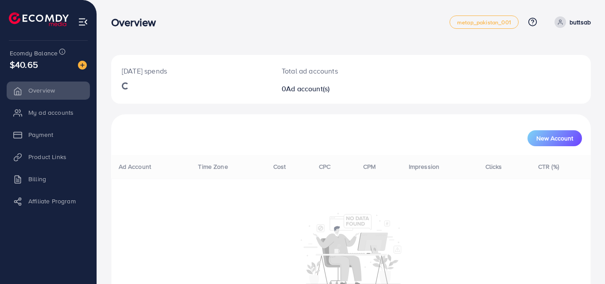  I want to click on img: logo, so click(39, 19).